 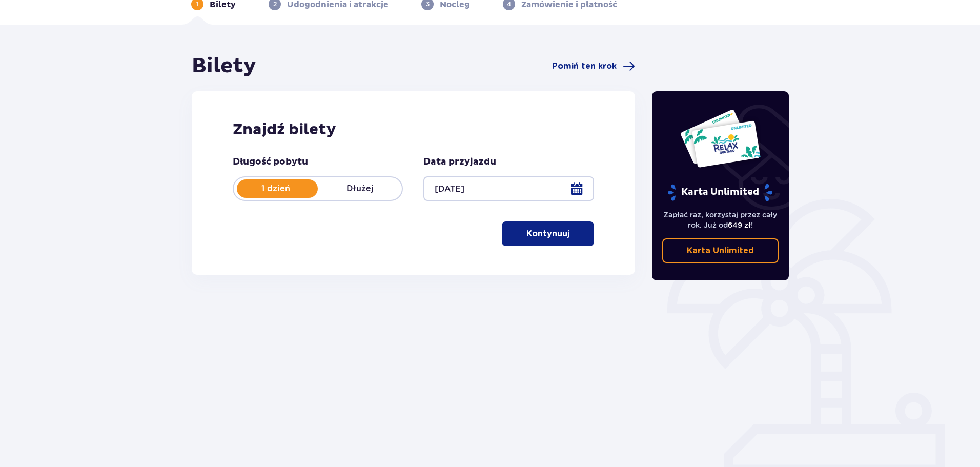 What do you see at coordinates (460, 162) in the screenshot?
I see `p: Data przyjazdu` at bounding box center [460, 162].